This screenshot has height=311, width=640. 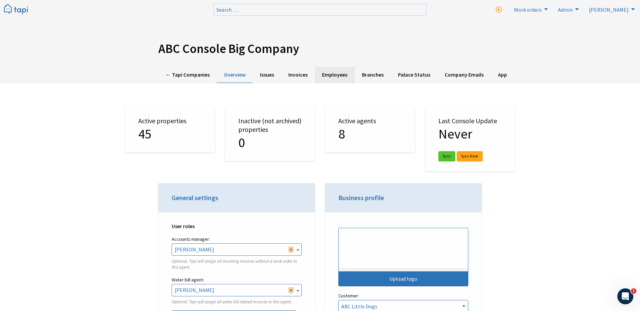 I want to click on h1: ABC Console Big Company, so click(x=320, y=49).